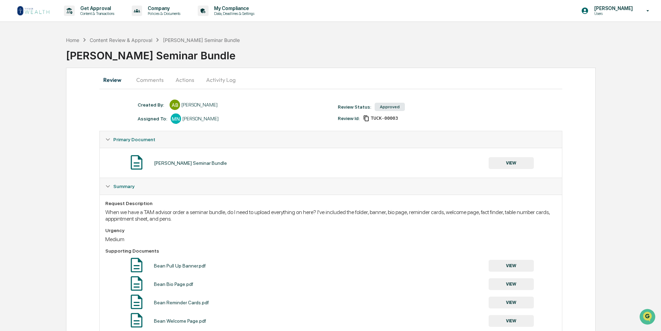  I want to click on div: AB, so click(175, 105).